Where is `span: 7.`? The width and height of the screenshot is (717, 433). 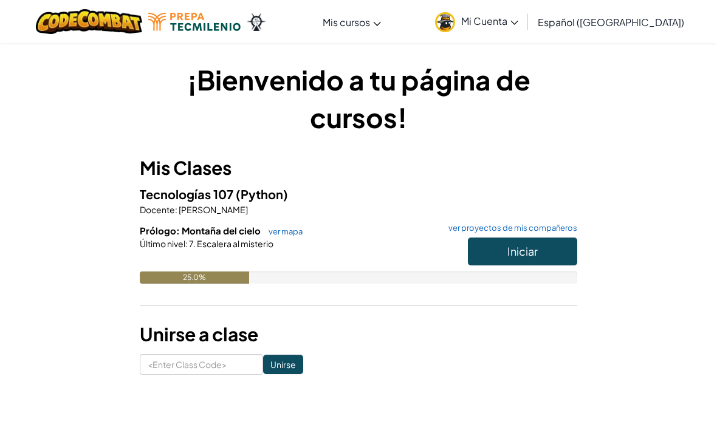 span: 7. is located at coordinates (191, 244).